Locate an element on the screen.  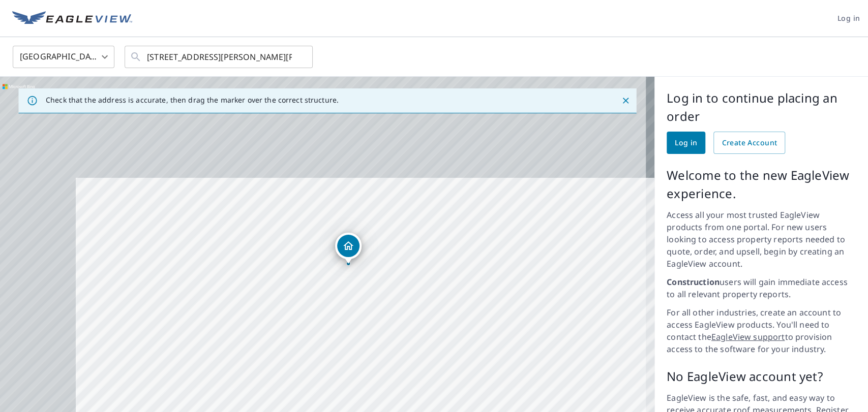
strong: Construction is located at coordinates (693, 282).